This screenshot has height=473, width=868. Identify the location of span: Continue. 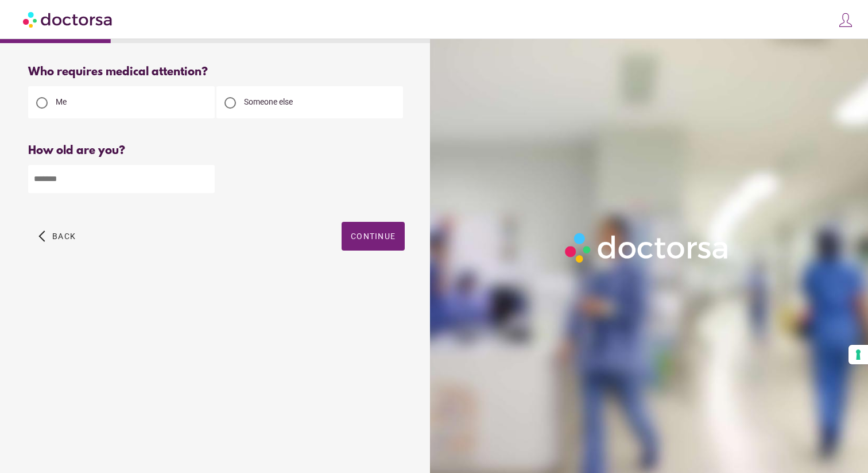
(373, 236).